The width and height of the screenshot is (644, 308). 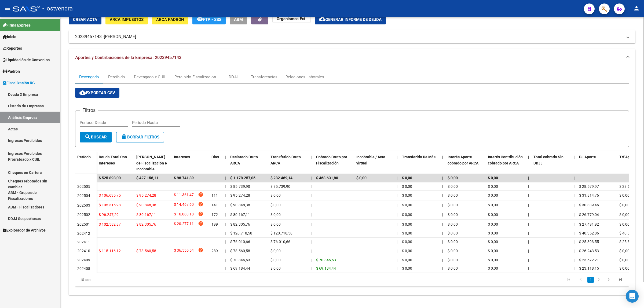 What do you see at coordinates (85, 19) in the screenshot?
I see `button: Crear Acta` at bounding box center [85, 19].